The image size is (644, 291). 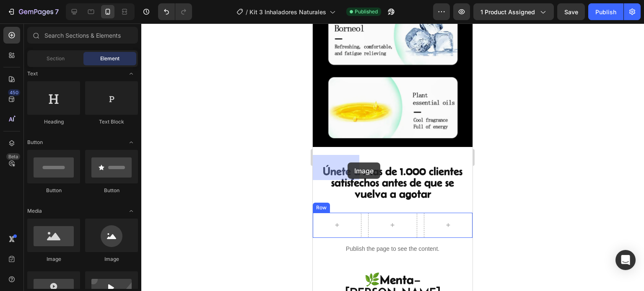 I want to click on div: Open Intercom Messenger, so click(x=626, y=260).